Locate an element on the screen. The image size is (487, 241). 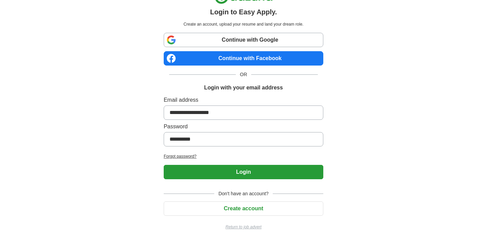
h1: Login with your email address is located at coordinates (243, 88).